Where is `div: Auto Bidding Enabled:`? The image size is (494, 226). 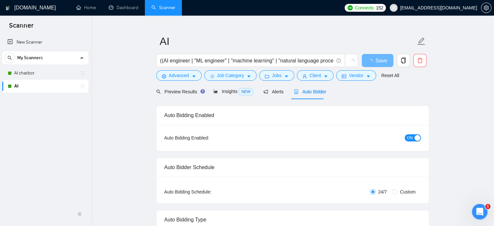
div: Auto Bidding Enabled: is located at coordinates (207, 138).